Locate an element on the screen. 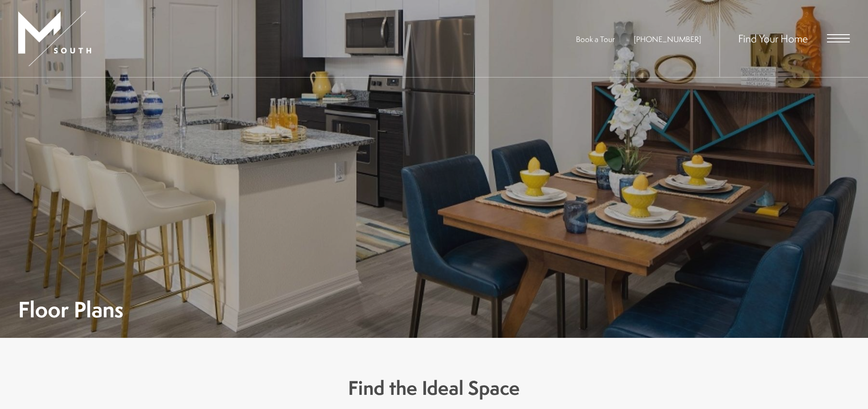  h3: Find the Ideal Space is located at coordinates (434, 388).